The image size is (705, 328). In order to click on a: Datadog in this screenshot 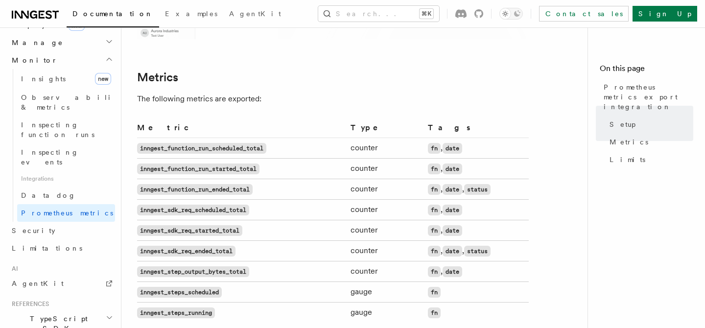, I will do `click(66, 195)`.